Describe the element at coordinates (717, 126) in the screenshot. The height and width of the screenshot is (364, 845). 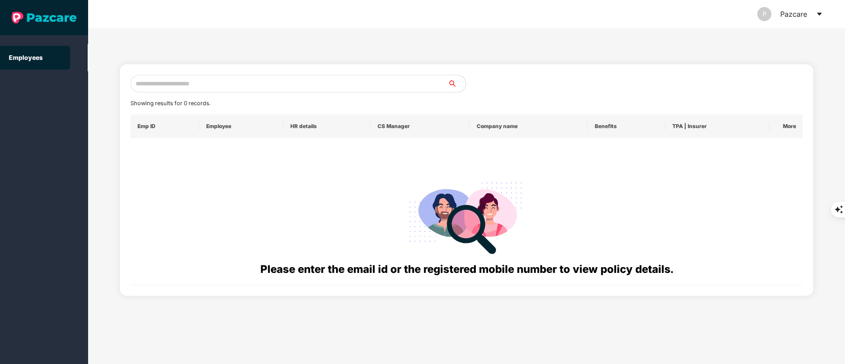
I see `th: TPA | Insurer` at that location.